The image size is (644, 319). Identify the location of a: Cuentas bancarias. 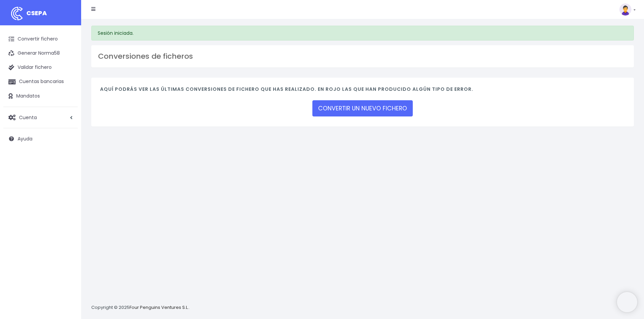
(41, 82).